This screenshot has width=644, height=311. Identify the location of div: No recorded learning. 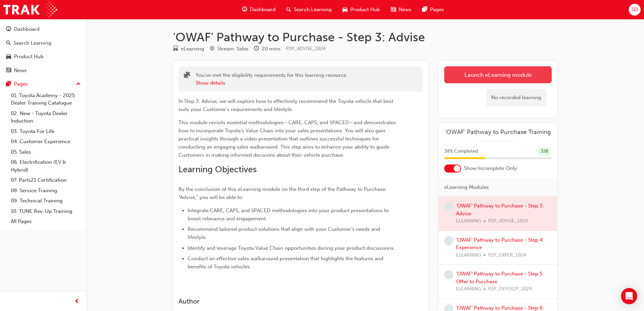
(516, 97).